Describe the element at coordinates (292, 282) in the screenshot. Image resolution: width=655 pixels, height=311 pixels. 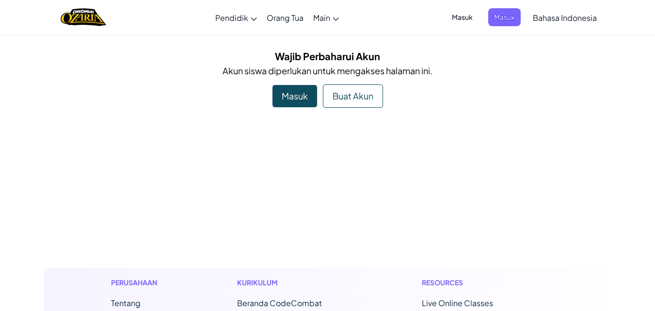
I see `h1: Kurikulum` at that location.